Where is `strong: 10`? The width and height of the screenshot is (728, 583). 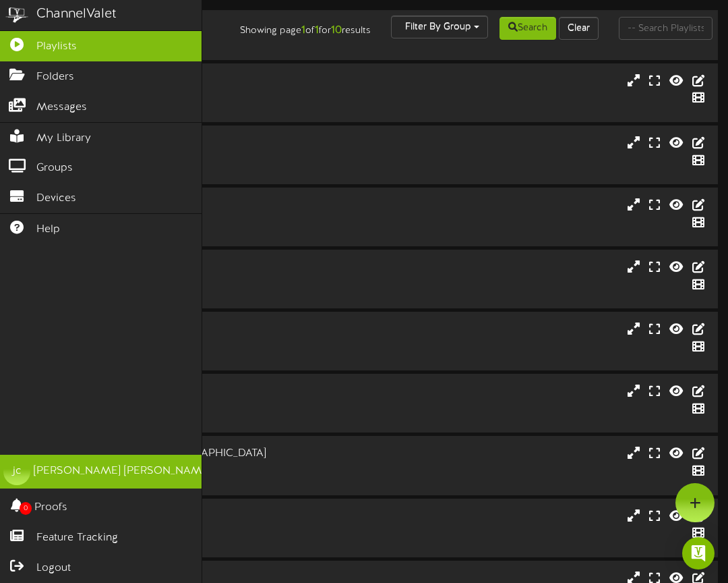
strong: 10 is located at coordinates (337, 30).